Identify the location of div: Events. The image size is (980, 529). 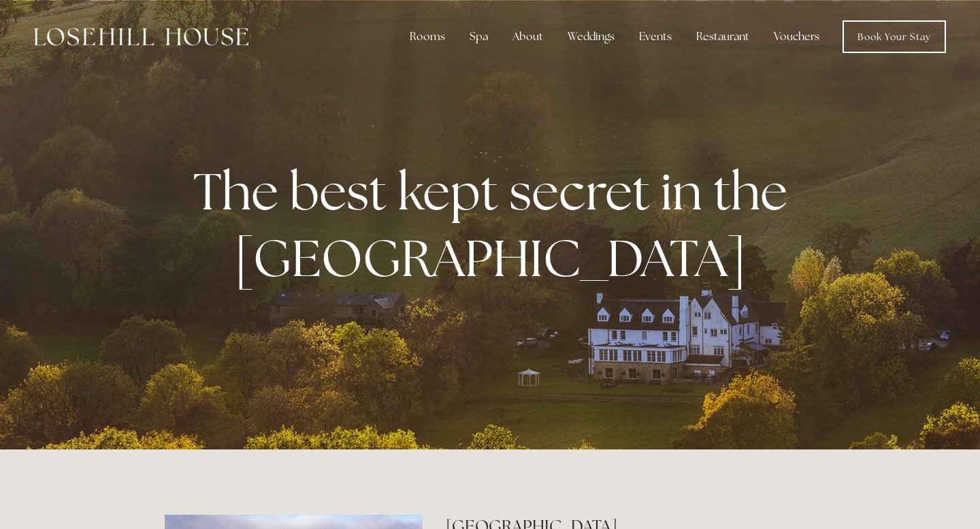
(655, 36).